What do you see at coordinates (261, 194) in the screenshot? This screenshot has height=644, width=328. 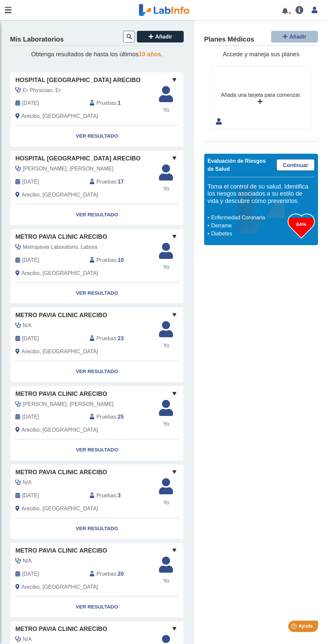 I see `h5: Toma el control de su salud. Identifica los riesgos asociados a su estilo de vida y descubre cómo...` at bounding box center [261, 194].